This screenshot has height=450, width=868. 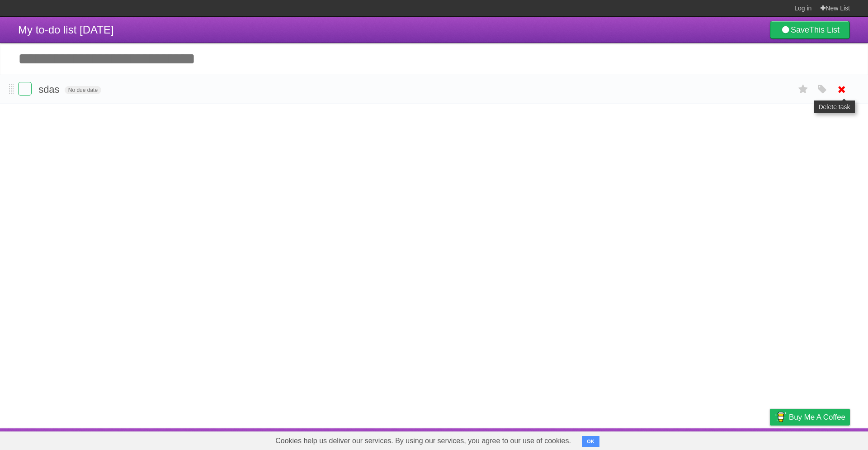 What do you see at coordinates (738, 439) in the screenshot?
I see `a: Terms` at bounding box center [738, 439].